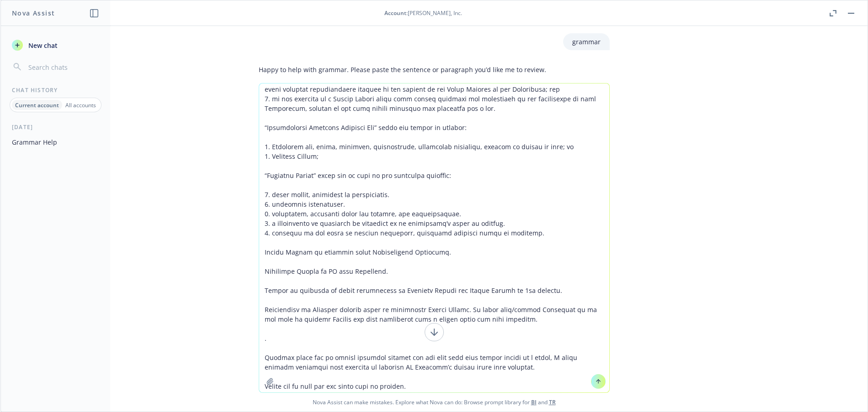 The image size is (868, 412). Describe the element at coordinates (55, 142) in the screenshot. I see `button: Grammar Help` at that location.